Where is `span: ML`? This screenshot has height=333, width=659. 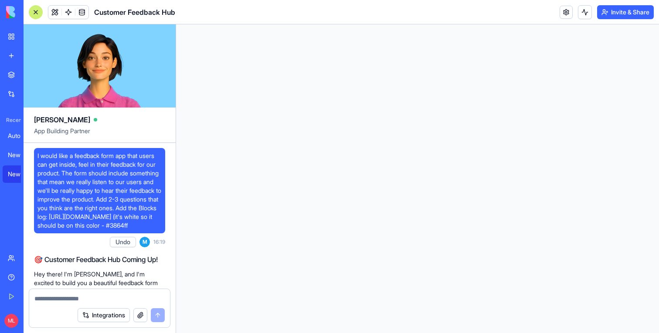 span: ML is located at coordinates (11, 321).